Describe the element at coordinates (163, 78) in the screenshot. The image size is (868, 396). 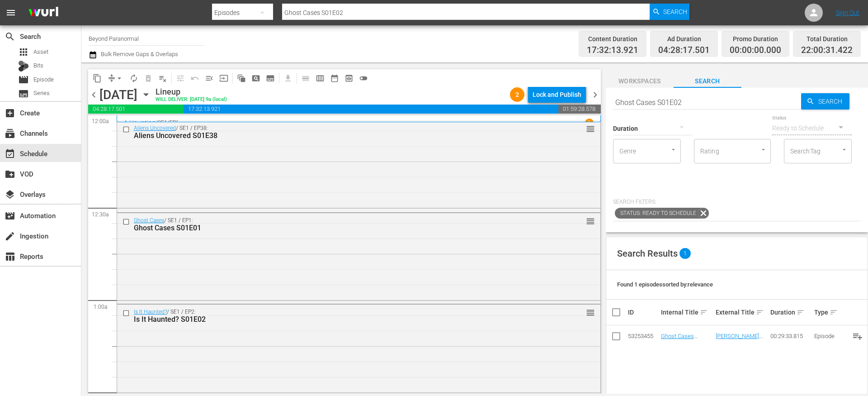
I see `span: playlist_remove_outlined` at that location.